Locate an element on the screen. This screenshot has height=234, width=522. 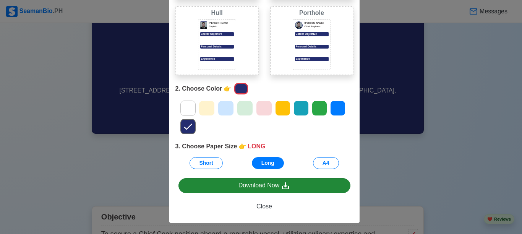
div: 2. Choose Color is located at coordinates (265, 89).